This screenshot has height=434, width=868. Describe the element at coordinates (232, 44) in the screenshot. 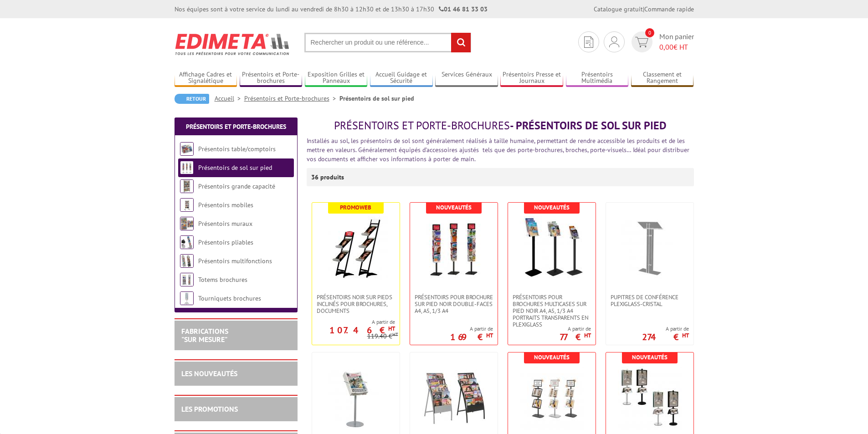

I see `img: Edimeta` at that location.